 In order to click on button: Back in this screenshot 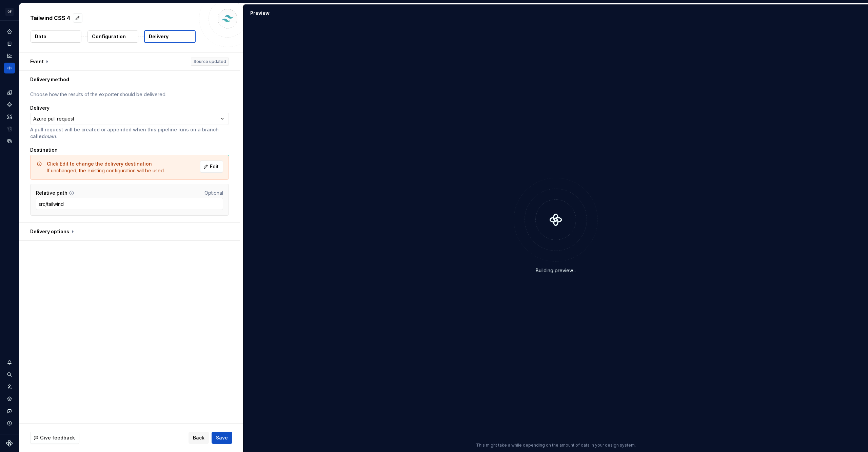, I will do `click(199, 438)`.